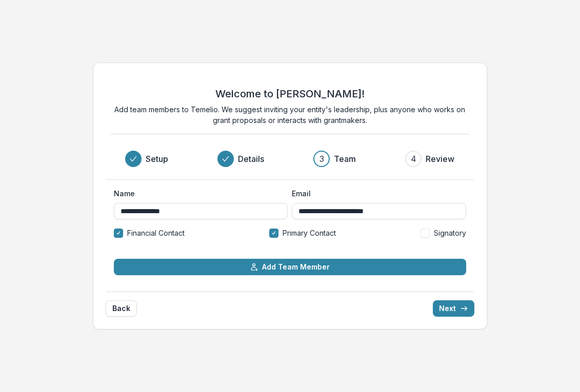 The image size is (580, 392). What do you see at coordinates (121, 309) in the screenshot?
I see `button: Back` at bounding box center [121, 309].